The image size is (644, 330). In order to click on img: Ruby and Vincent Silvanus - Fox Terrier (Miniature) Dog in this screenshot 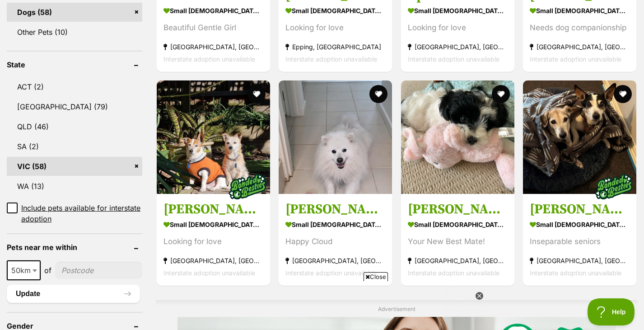, I will do `click(580, 137)`.